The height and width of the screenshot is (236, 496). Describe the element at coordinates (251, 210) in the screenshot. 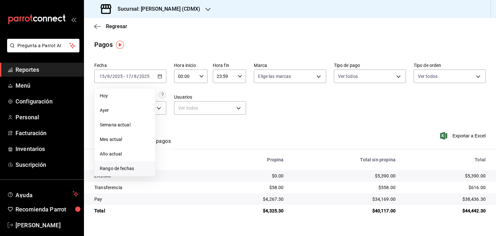

I see `div: $4,325.30` at that location.